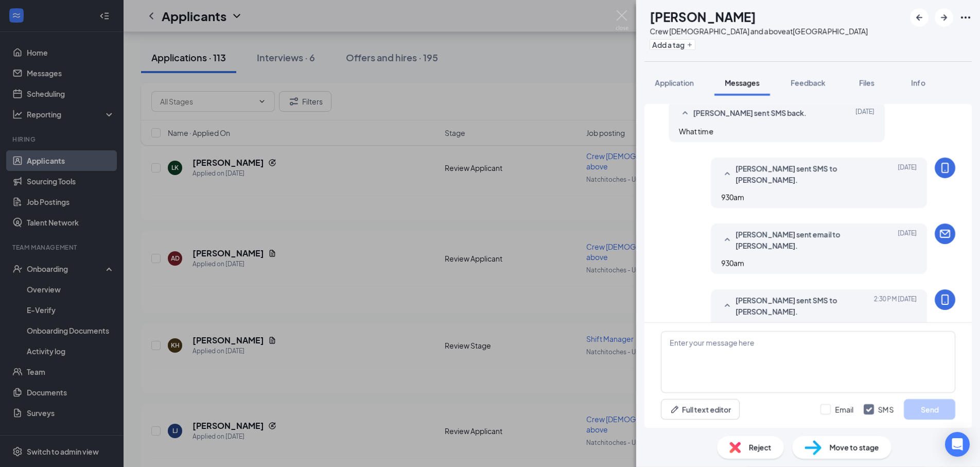 The width and height of the screenshot is (980, 467). I want to click on span: Reject, so click(760, 447).